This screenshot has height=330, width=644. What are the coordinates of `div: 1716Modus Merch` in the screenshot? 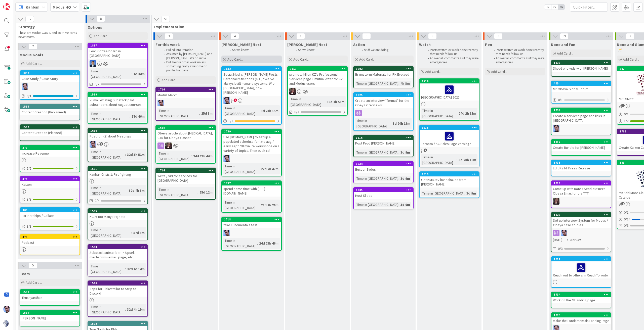 It's located at (186, 93).